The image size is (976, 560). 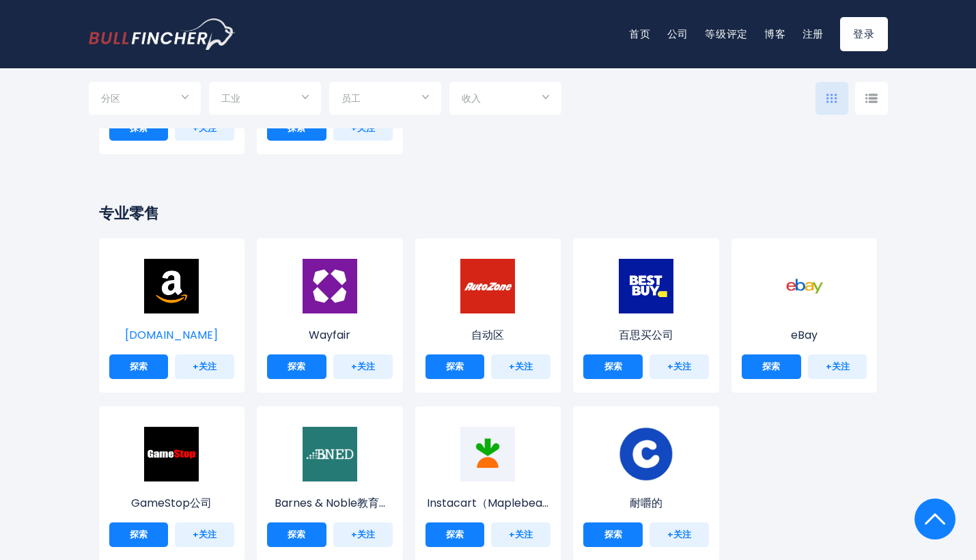 What do you see at coordinates (351, 98) in the screenshot?
I see `span: 员工` at bounding box center [351, 98].